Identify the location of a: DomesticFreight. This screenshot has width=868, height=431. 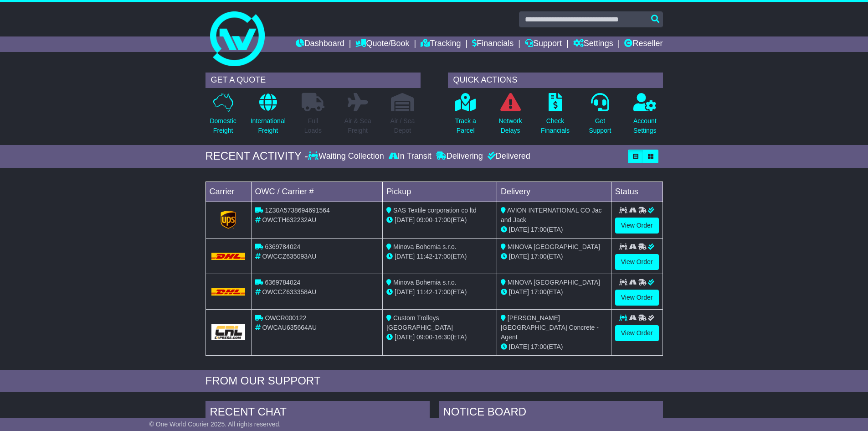
(223, 116).